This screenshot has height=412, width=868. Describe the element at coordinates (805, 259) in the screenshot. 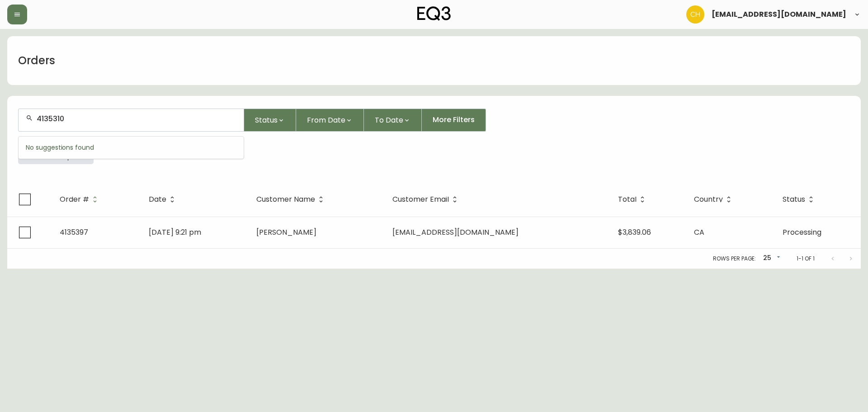

I see `p: 1-1 of 1` at that location.